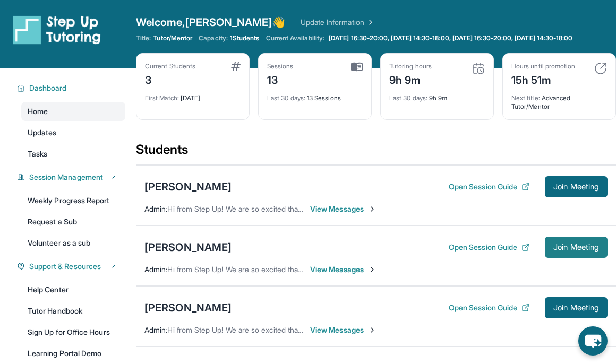 The height and width of the screenshot is (364, 616). I want to click on a: Volunteer as a sub, so click(74, 244).